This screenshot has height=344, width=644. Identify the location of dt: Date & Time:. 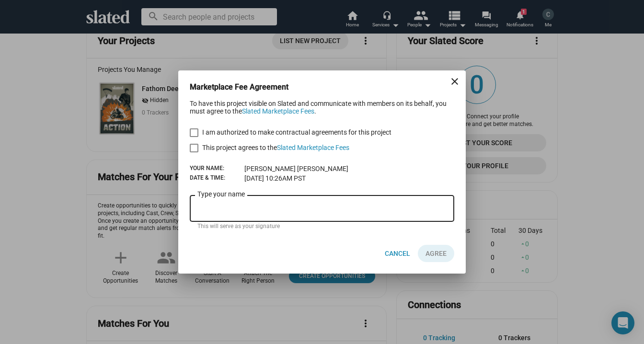
(217, 178).